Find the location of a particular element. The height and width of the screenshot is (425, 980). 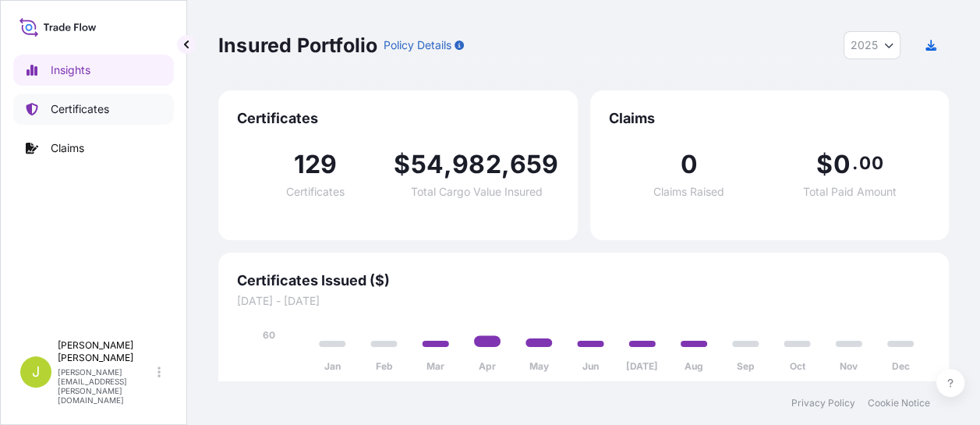

tspan: May is located at coordinates (540, 365).